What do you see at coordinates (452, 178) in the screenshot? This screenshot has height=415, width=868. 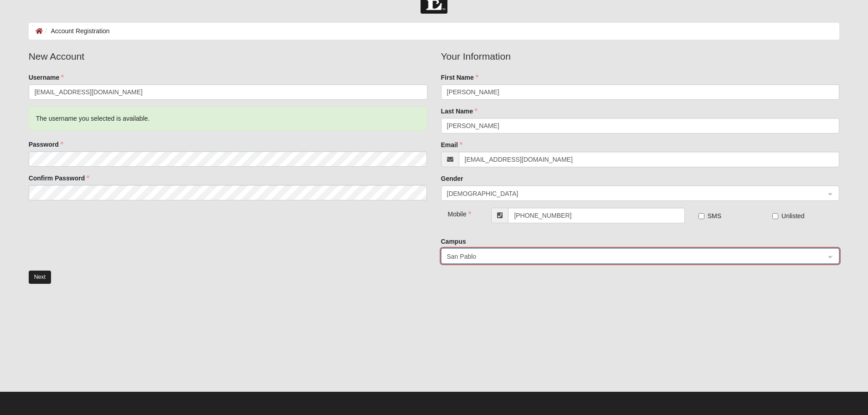 I see `label: Gender` at bounding box center [452, 178].